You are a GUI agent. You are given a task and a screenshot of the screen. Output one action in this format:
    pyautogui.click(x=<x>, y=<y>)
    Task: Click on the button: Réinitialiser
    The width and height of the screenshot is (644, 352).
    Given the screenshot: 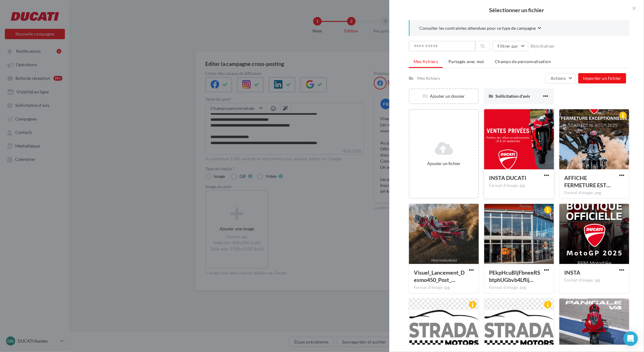 What is the action you would take?
    pyautogui.click(x=543, y=46)
    